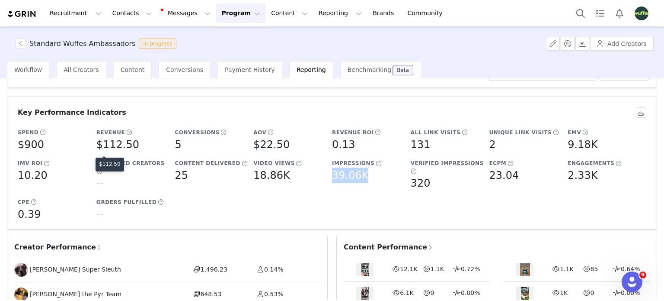  Describe the element at coordinates (521, 132) in the screenshot. I see `h5: Unique Link Visits` at that location.